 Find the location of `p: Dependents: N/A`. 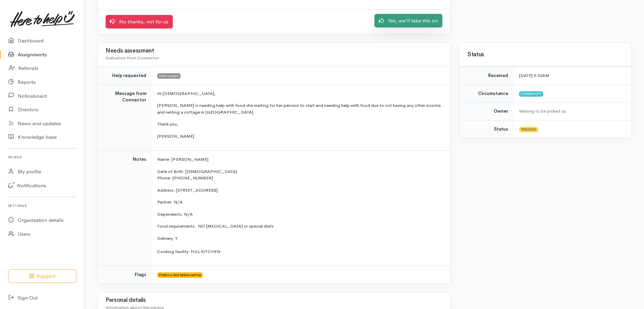

p: Dependents: N/A is located at coordinates (300, 215).